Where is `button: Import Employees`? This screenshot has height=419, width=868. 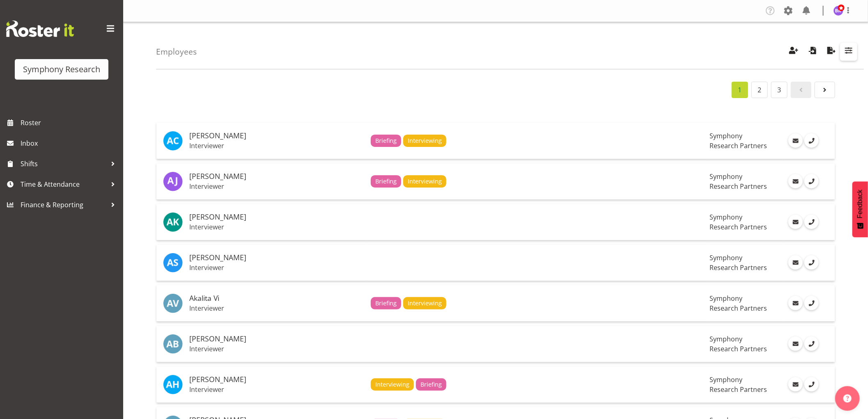 button: Import Employees is located at coordinates (812, 52).